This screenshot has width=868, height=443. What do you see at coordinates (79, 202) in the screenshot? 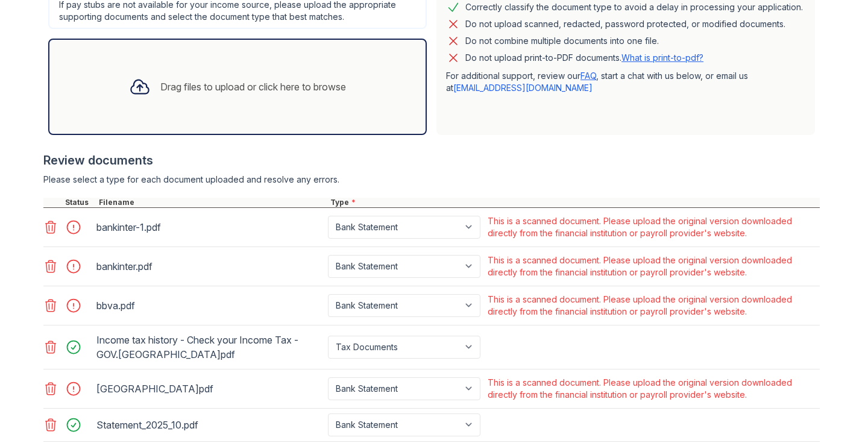
I see `div: Status` at bounding box center [79, 202].